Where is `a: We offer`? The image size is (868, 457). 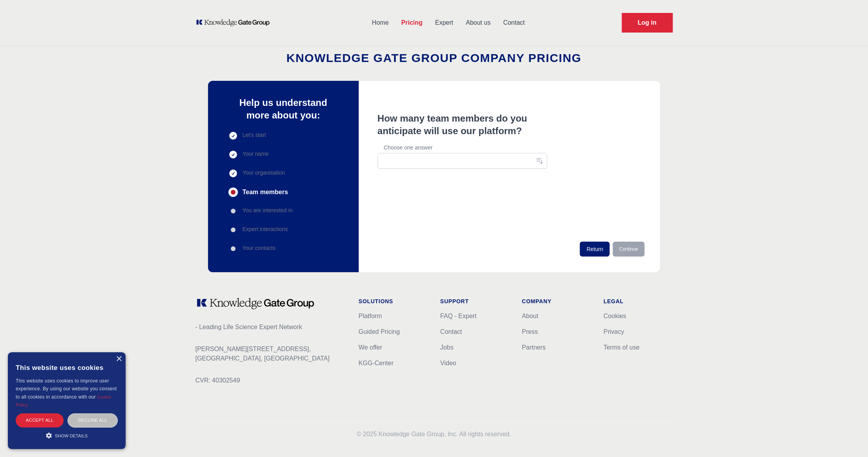 a: We offer is located at coordinates (371, 347).